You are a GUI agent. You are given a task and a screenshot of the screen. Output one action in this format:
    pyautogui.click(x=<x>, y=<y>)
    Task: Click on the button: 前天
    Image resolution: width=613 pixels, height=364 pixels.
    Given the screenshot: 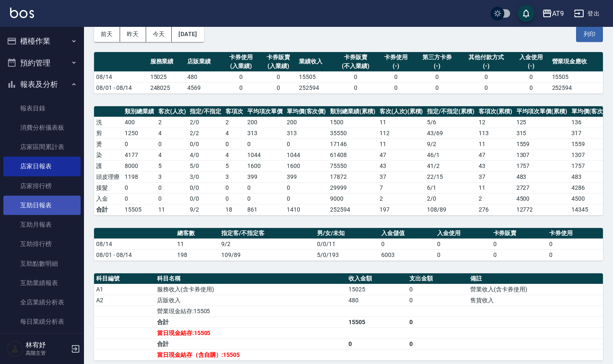 What is the action you would take?
    pyautogui.click(x=107, y=34)
    